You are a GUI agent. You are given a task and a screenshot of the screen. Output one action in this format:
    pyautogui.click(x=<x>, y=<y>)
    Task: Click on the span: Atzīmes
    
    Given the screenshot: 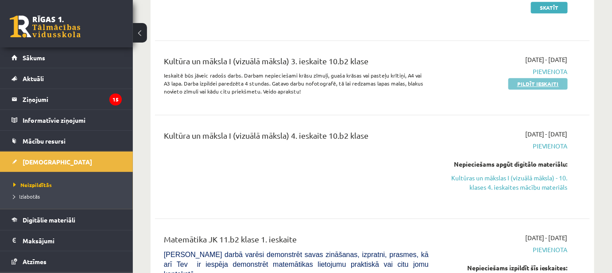 What is the action you would take?
    pyautogui.click(x=35, y=261)
    